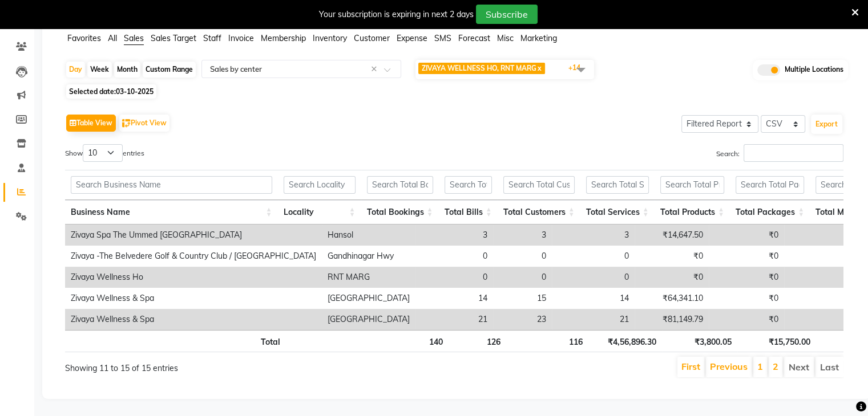 The image size is (868, 416). Describe the element at coordinates (468, 185) in the screenshot. I see `input: Search Total Bills` at that location.